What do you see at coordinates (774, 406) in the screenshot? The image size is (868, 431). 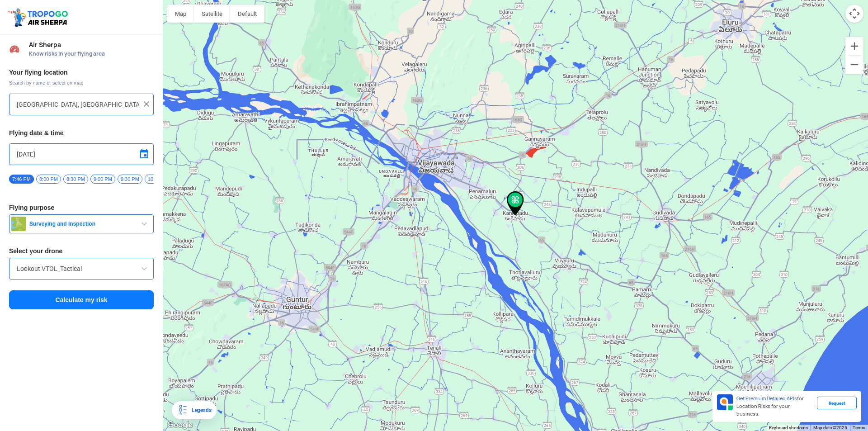 I see `div: for Location Risks for your business.` at bounding box center [774, 406].